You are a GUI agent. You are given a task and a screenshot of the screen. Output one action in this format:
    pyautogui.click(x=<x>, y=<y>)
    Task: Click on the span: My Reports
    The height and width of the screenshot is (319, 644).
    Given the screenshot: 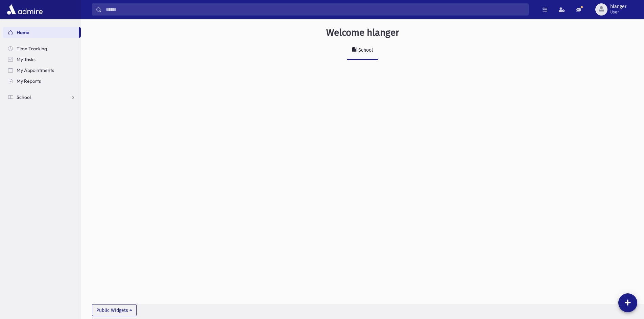 What is the action you would take?
    pyautogui.click(x=29, y=81)
    